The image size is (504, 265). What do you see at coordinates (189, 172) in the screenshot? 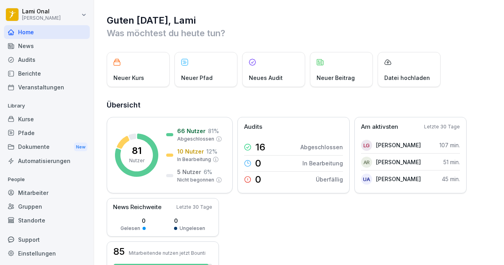
I see `p: 5 Nutzer` at bounding box center [189, 172].